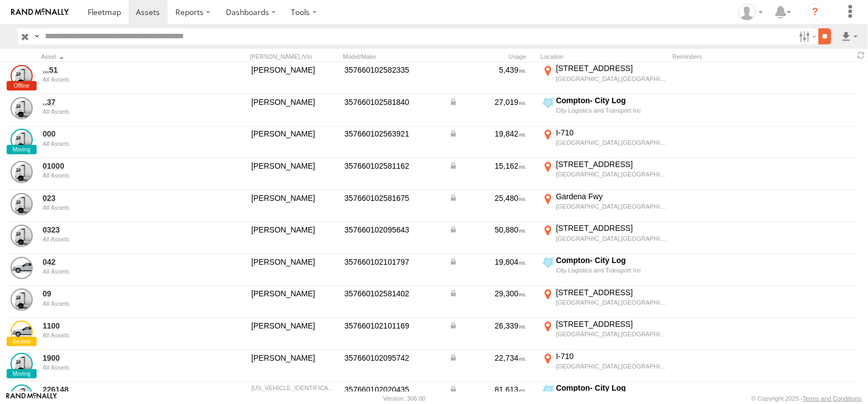  What do you see at coordinates (294, 357) in the screenshot?
I see `div: ANTONIO LOPEZ` at bounding box center [294, 357].